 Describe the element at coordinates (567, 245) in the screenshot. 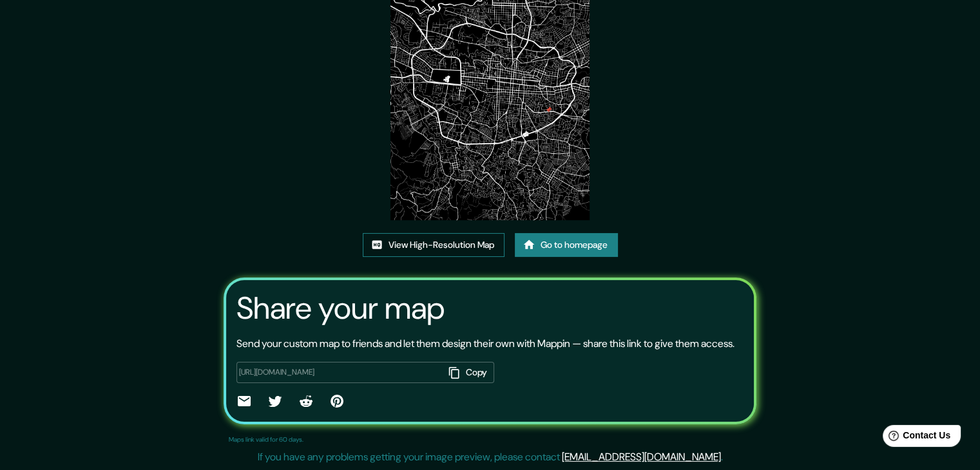

I see `a: Go to homepage` at that location.